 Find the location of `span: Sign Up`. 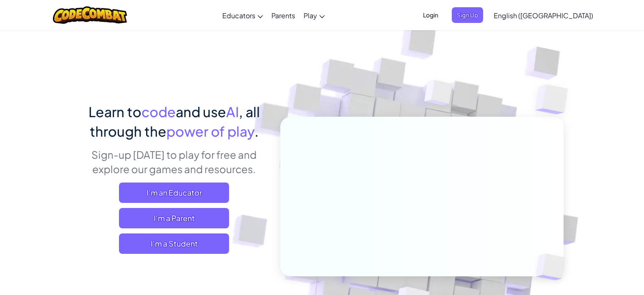

span: Sign Up is located at coordinates (468, 15).